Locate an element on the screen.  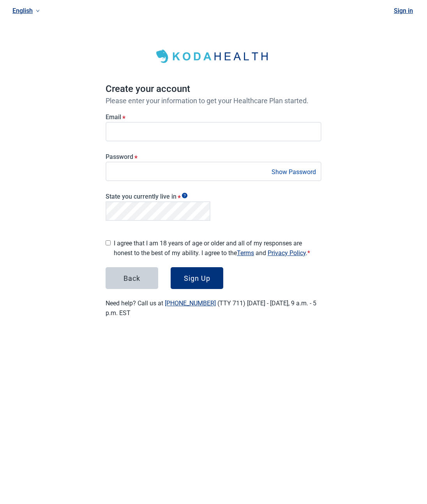
a: Sign in is located at coordinates (404, 10).